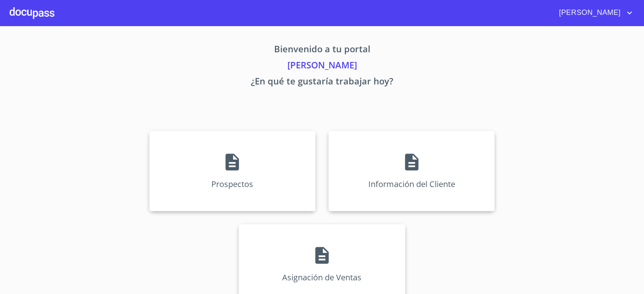 The image size is (644, 294). Describe the element at coordinates (322, 277) in the screenshot. I see `p: Asignación de Ventas` at that location.